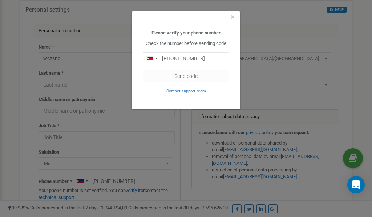  I want to click on a: Contact support team, so click(186, 91).